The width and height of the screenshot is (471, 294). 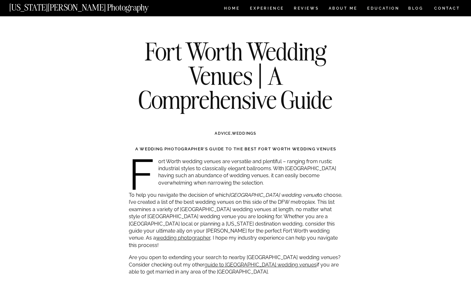 I want to click on a: CONTACT, so click(x=447, y=8).